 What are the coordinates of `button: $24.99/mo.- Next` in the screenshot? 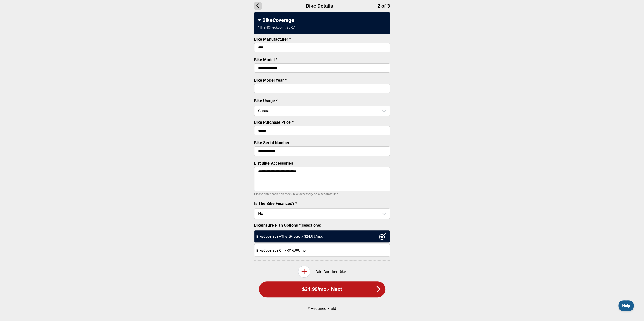 It's located at (322, 290).